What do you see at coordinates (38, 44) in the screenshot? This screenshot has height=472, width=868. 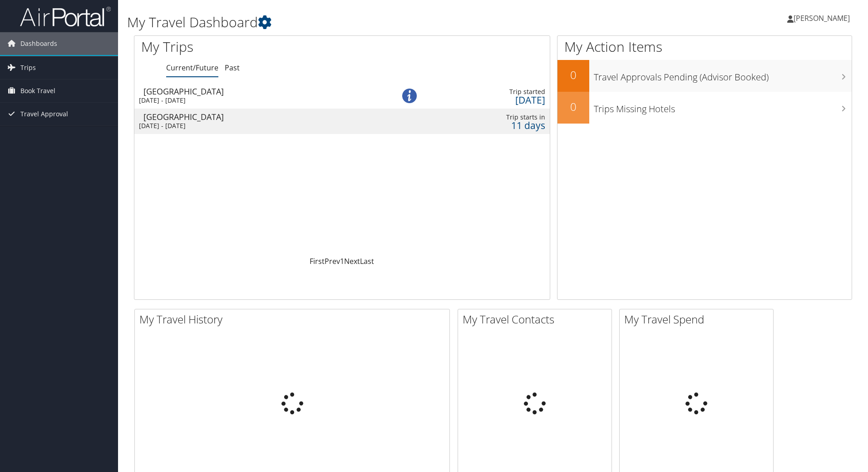 I see `span: Dashboards` at bounding box center [38, 44].